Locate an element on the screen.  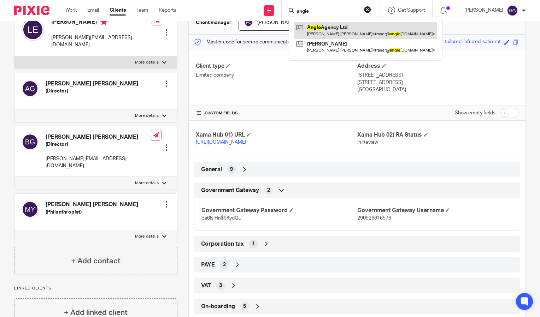
img: Pixie is located at coordinates (32, 10).